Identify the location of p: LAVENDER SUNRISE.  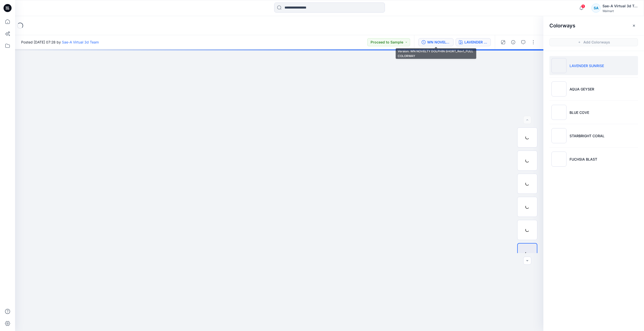
(586, 65).